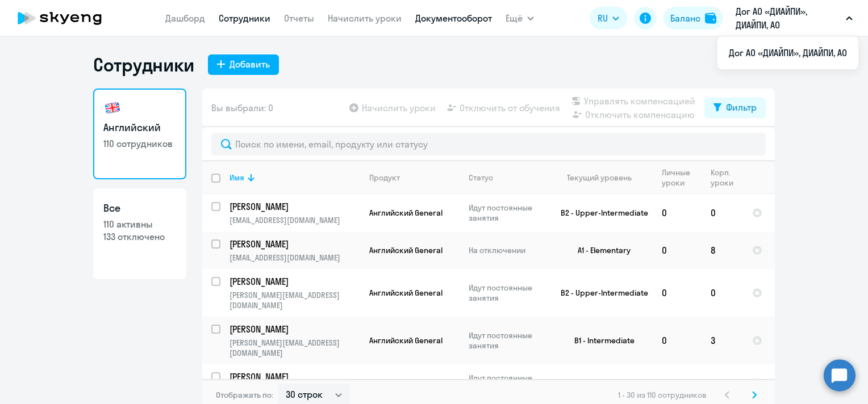 This screenshot has width=868, height=404. Describe the element at coordinates (520, 18) in the screenshot. I see `button: Ещё` at that location.